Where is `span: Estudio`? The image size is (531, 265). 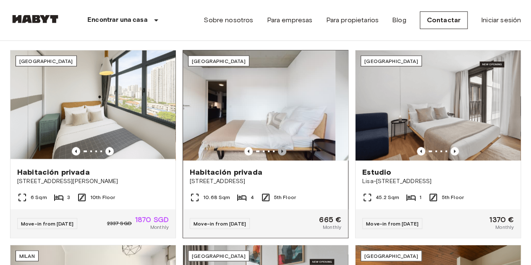 span: Estudio is located at coordinates (377, 172).